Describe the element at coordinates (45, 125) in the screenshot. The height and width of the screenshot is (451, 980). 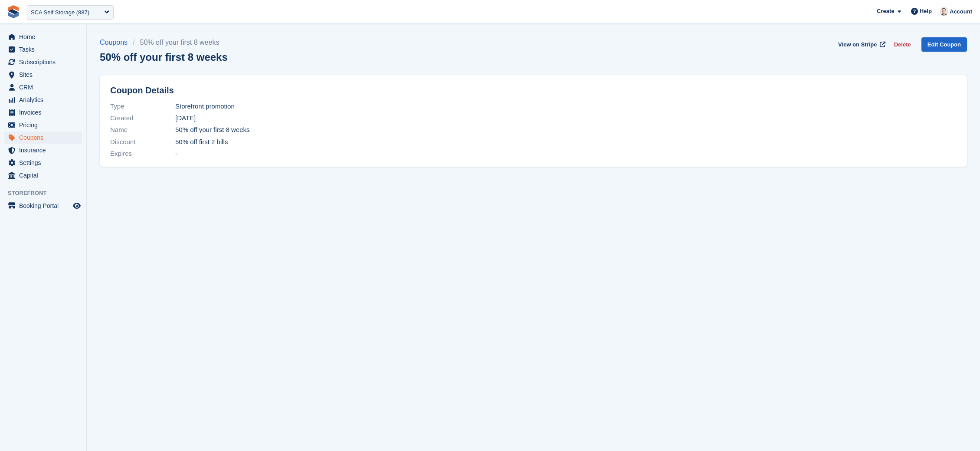
I see `span: Pricing` at that location.